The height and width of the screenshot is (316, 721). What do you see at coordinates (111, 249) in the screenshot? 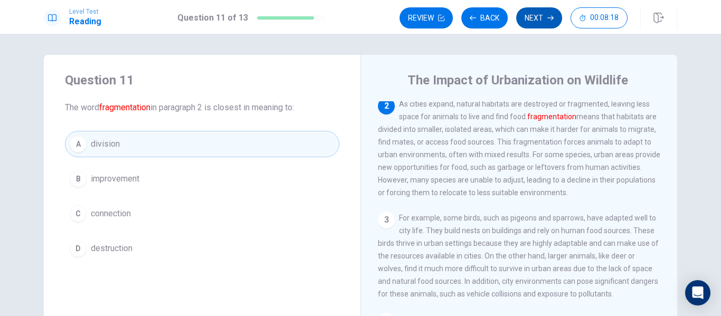
I see `span: destruction` at bounding box center [111, 249].